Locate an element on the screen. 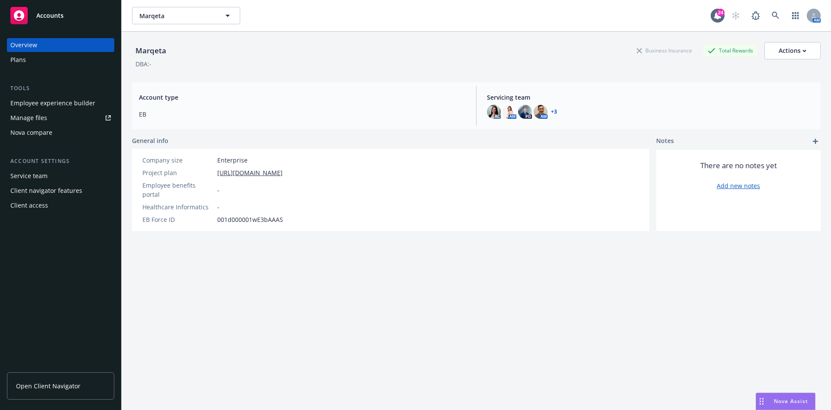  div: Employee experience builder is located at coordinates (53, 103).